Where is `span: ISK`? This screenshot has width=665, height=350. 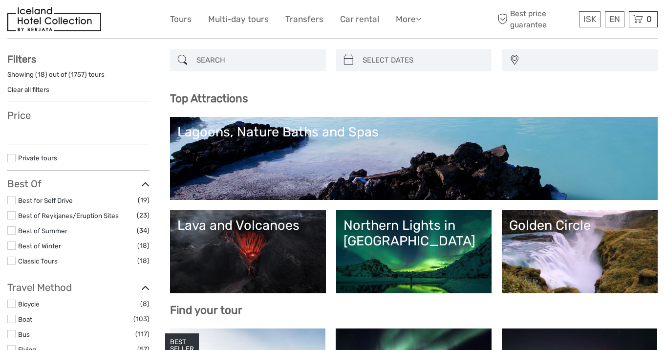 span: ISK is located at coordinates (589, 19).